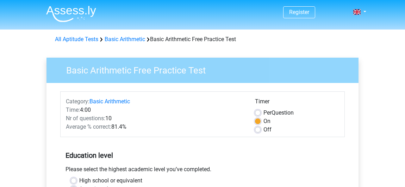 Image resolution: width=405 pixels, height=187 pixels. Describe the element at coordinates (77, 101) in the screenshot. I see `span: Category:` at that location.